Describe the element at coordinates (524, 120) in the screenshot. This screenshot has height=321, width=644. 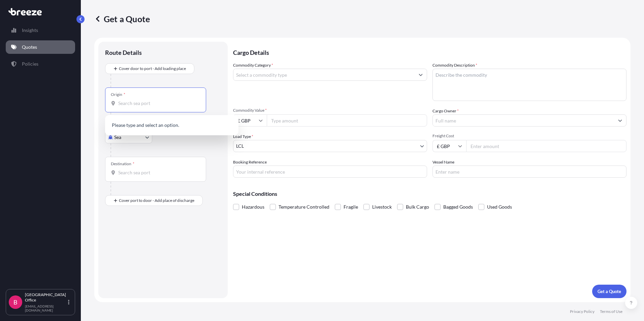
I see `input: Full name` at that location.